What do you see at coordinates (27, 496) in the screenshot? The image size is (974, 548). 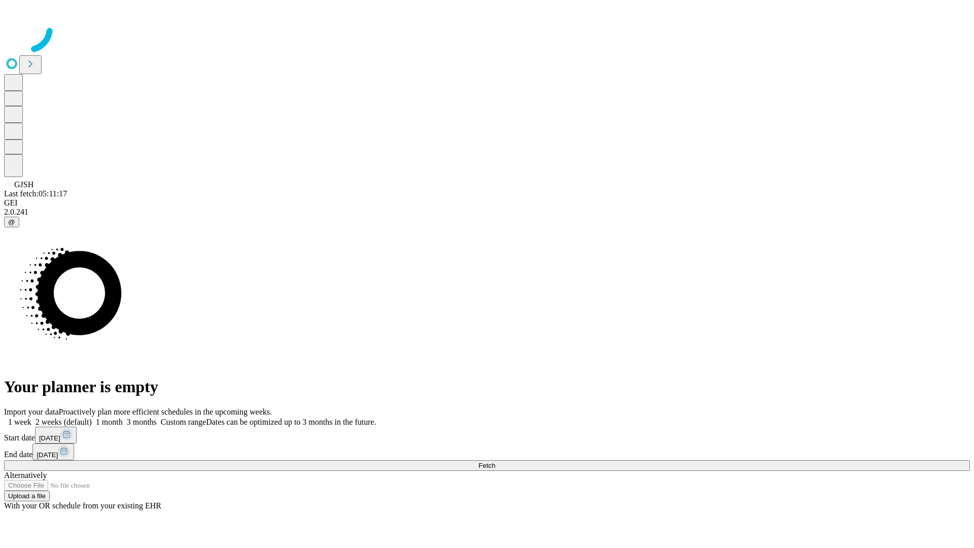 I see `button: Upload a file` at bounding box center [27, 496].